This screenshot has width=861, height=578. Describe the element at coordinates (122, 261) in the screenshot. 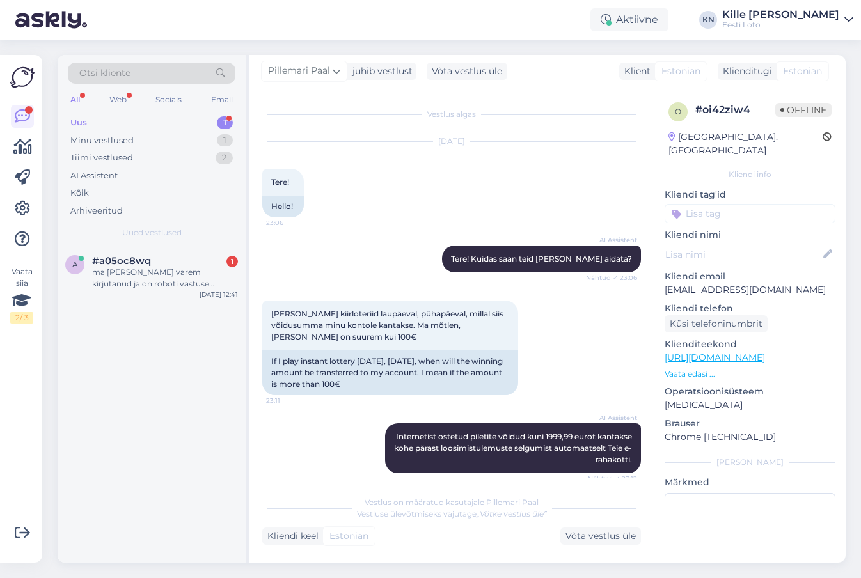

I see `span: #a05oc8wq` at that location.